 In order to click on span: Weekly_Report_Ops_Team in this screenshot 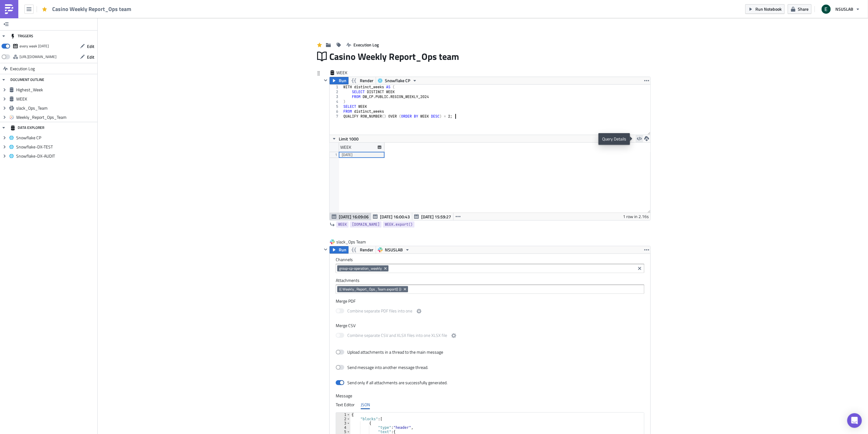, I will do `click(56, 118)`.